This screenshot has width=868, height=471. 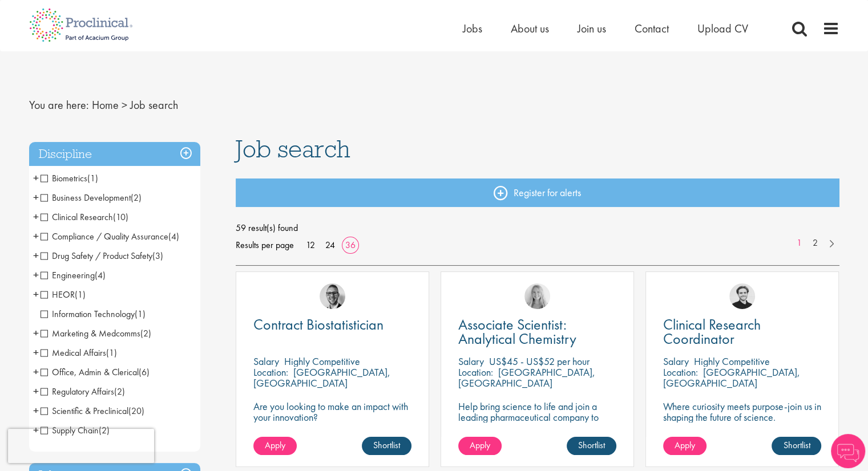 I want to click on a: Jobs, so click(x=473, y=29).